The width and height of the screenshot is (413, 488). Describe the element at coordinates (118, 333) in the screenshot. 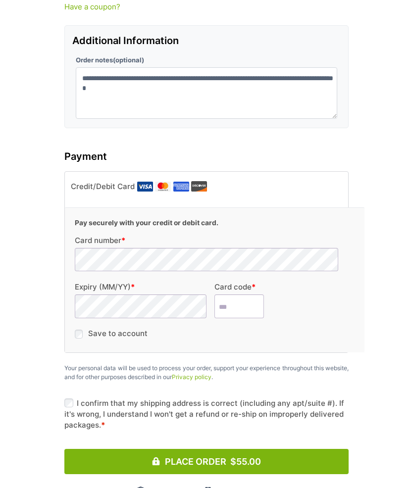

I see `label: Save to account` at that location.